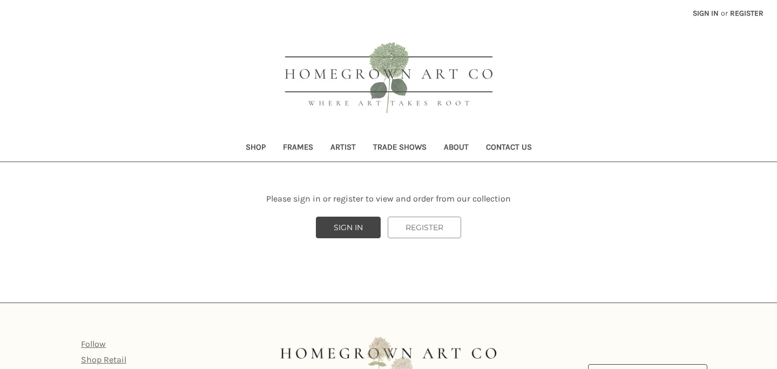 This screenshot has height=369, width=777. Describe the element at coordinates (509, 148) in the screenshot. I see `a: Contact Us` at that location.